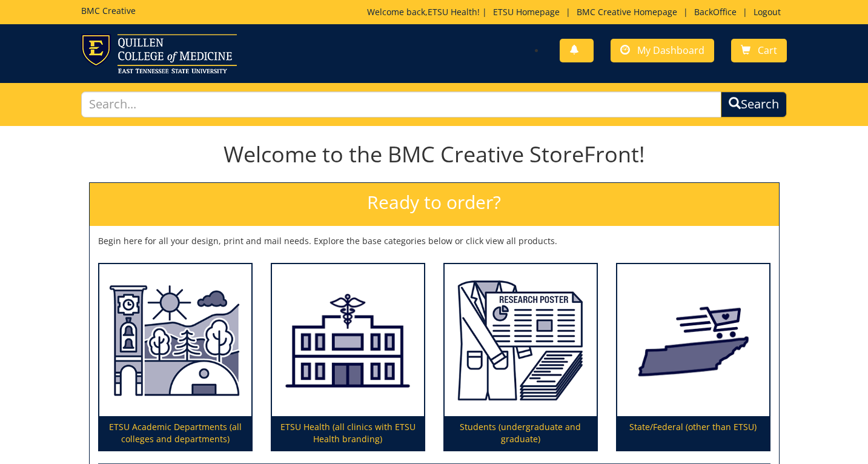 This screenshot has width=868, height=464. Describe the element at coordinates (577, 12) in the screenshot. I see `p: Welcome back, ! | | | |` at that location.